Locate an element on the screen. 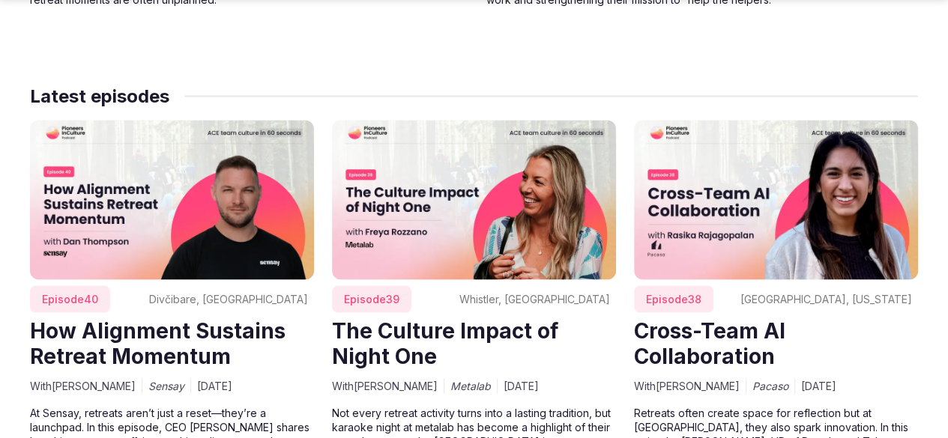 The width and height of the screenshot is (948, 438). span: Episode 39 is located at coordinates (372, 300).